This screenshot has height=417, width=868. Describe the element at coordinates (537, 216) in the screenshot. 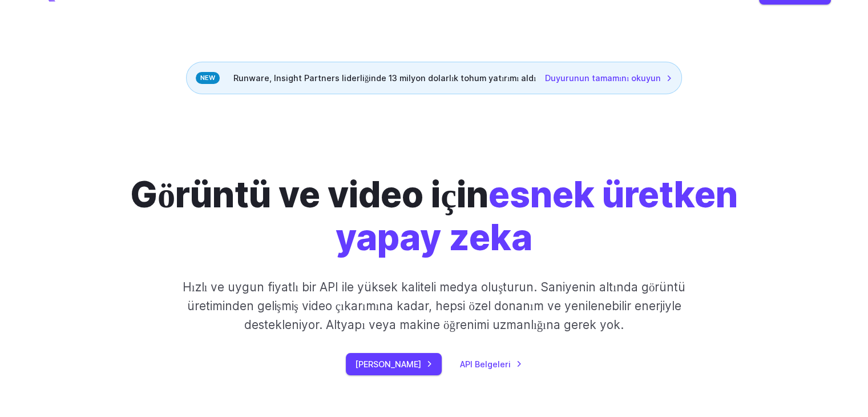

I see `font: esnek üretken yapay zeka` at that location.